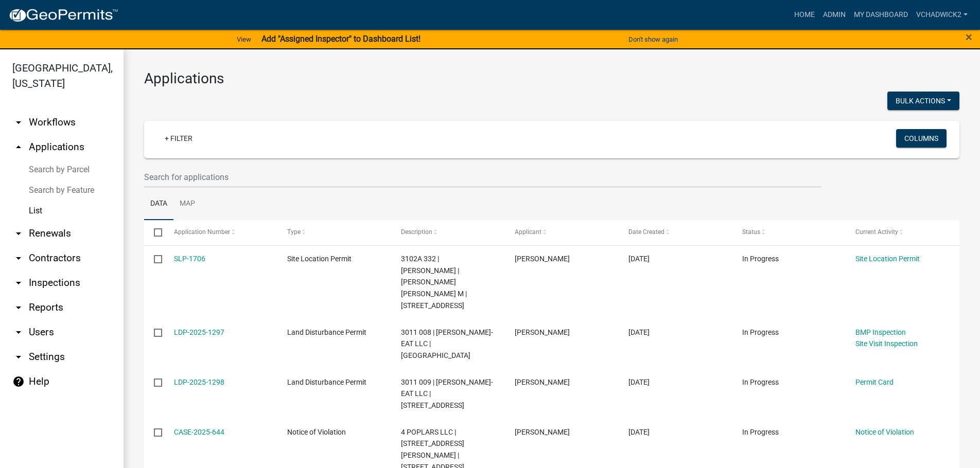 This screenshot has width=980, height=468. What do you see at coordinates (887, 259) in the screenshot?
I see `a: Site Location Permit` at bounding box center [887, 259].